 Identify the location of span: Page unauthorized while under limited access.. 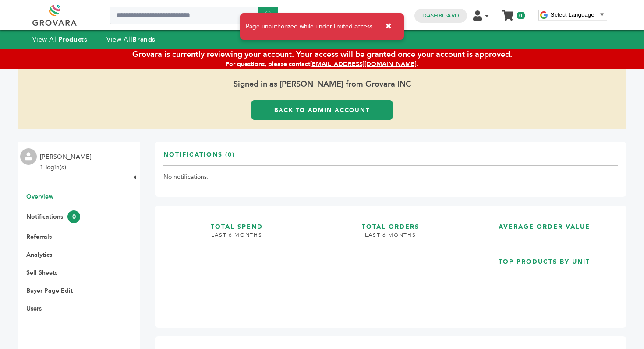
(310, 27).